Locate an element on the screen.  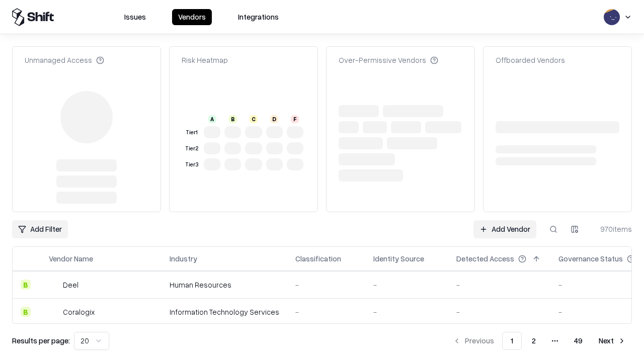
button: 1 is located at coordinates (512, 341).